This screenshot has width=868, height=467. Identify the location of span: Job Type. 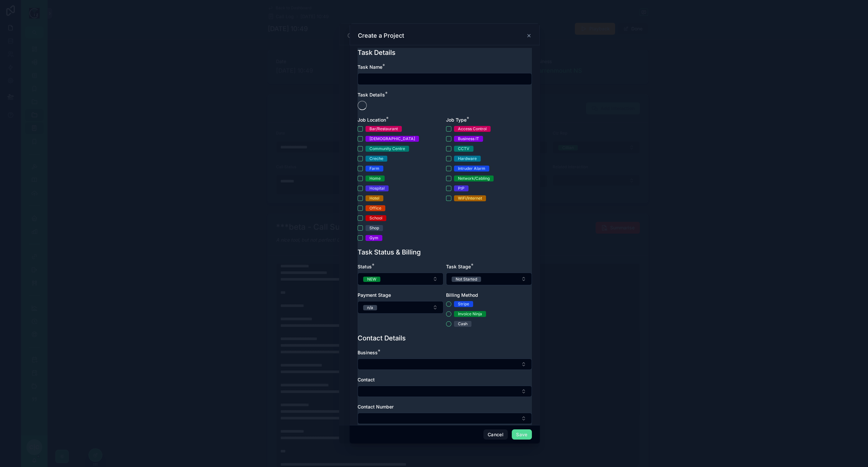
(457, 120).